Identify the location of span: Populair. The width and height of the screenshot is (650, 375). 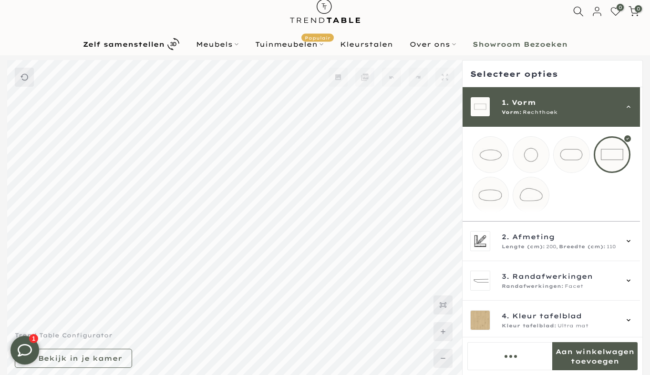
(317, 37).